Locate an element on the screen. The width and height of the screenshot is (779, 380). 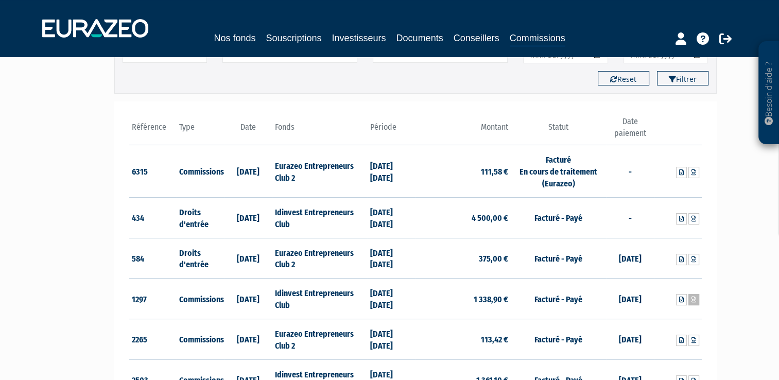
th: Référence is located at coordinates (153, 130).